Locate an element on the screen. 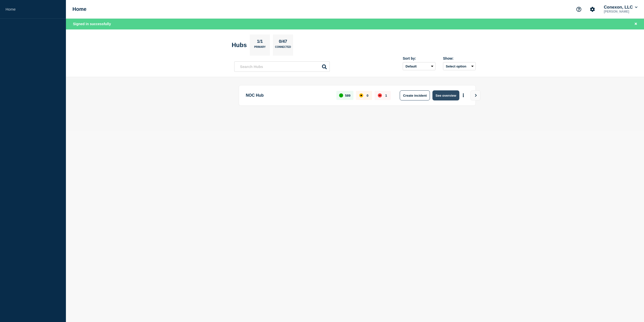  span: Signed in successfully is located at coordinates (91, 24).